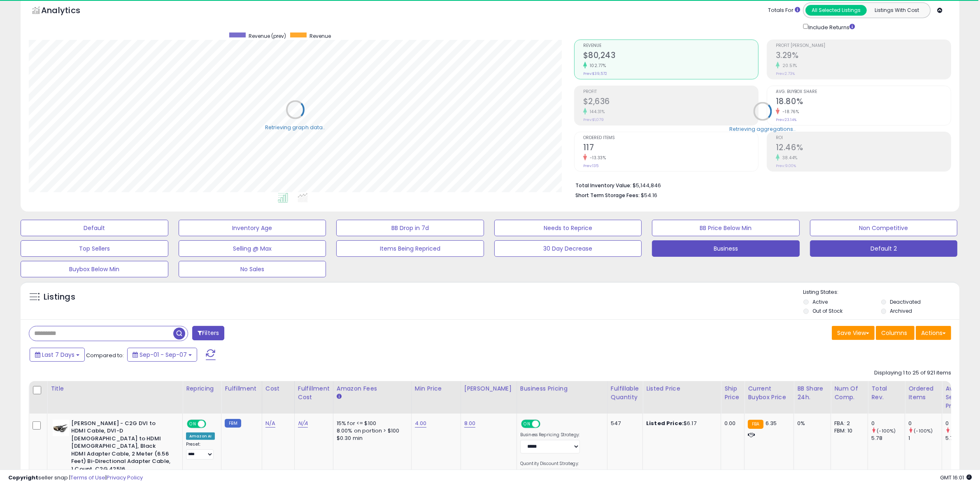  What do you see at coordinates (912, 373) in the screenshot?
I see `div: Displaying 1 to 25 of 921 items` at bounding box center [912, 373].